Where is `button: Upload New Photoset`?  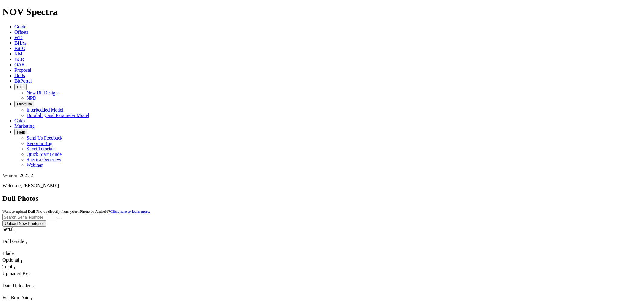 button: Upload New Photoset is located at coordinates (24, 223).